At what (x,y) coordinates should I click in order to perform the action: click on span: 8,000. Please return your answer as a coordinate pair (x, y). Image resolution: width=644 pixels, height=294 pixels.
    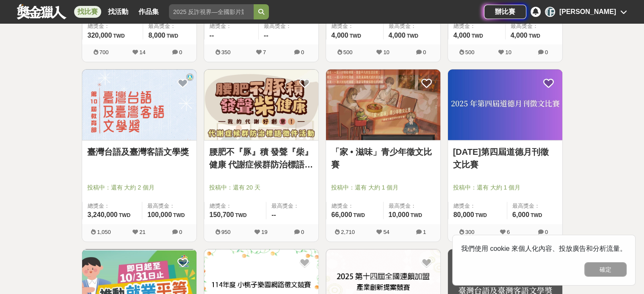
    Looking at the image, I should click on (156, 35).